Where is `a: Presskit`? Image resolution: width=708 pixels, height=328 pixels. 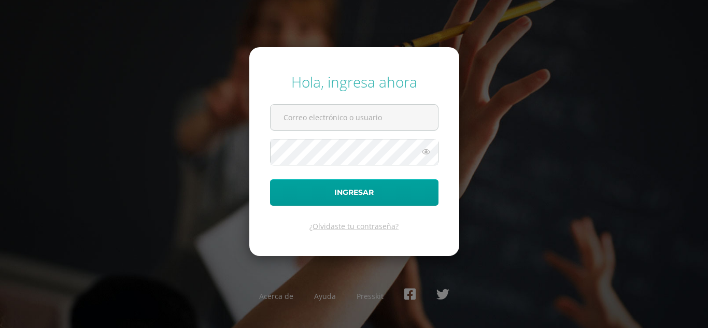 a: Presskit is located at coordinates (370, 296).